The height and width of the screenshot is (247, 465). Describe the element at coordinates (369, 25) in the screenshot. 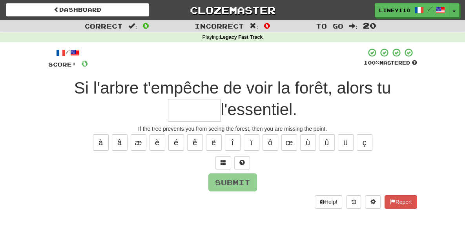

I see `span: 20` at that location.